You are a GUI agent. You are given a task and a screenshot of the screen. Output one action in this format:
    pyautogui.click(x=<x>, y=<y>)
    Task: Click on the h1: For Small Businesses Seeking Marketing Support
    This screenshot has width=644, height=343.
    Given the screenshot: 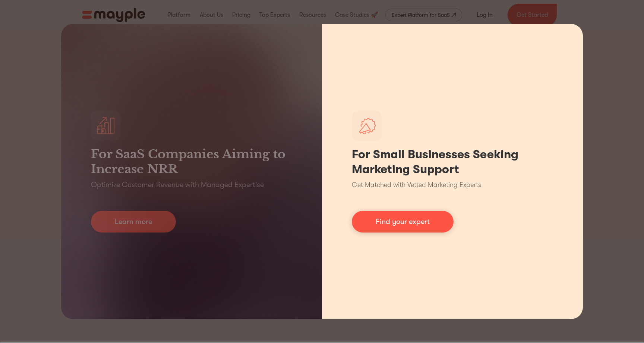 What is the action you would take?
    pyautogui.click(x=452, y=162)
    